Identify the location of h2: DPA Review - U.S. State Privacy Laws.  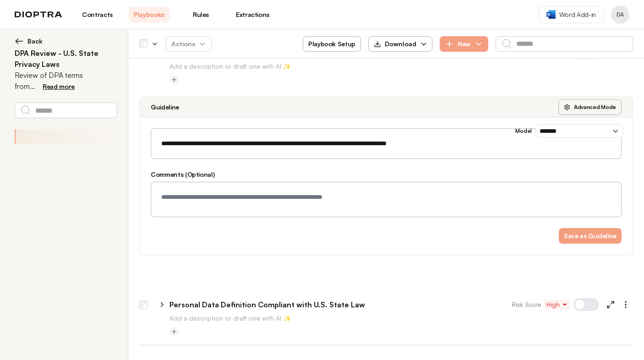
(66, 58).